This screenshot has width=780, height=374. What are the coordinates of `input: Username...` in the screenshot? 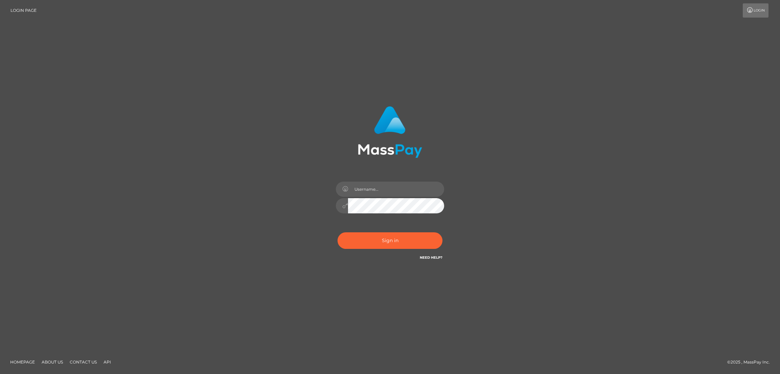 It's located at (396, 189).